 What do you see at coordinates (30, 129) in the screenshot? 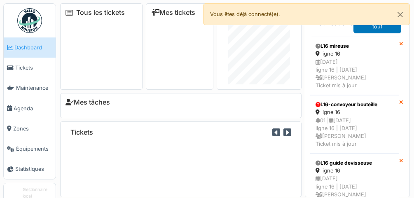
I see `a: Zones` at bounding box center [30, 129].